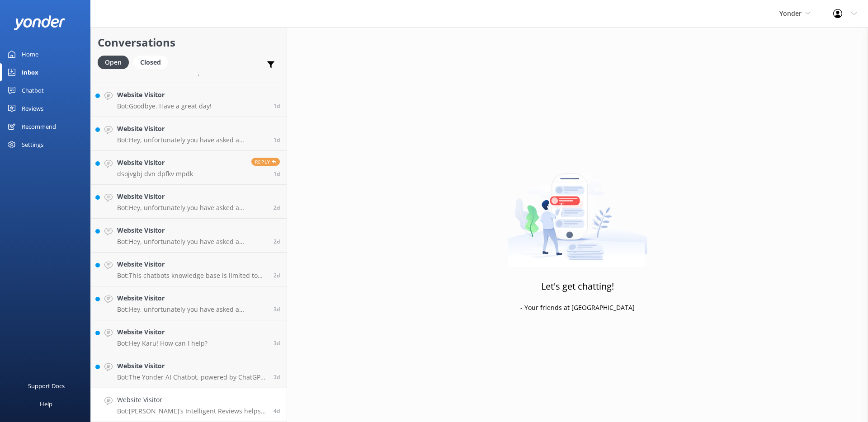 The width and height of the screenshot is (868, 422). Describe the element at coordinates (277, 276) in the screenshot. I see `span: Aug 26 2025 04:03pm (UTC +12:00) Pacific/Auckland` at that location.